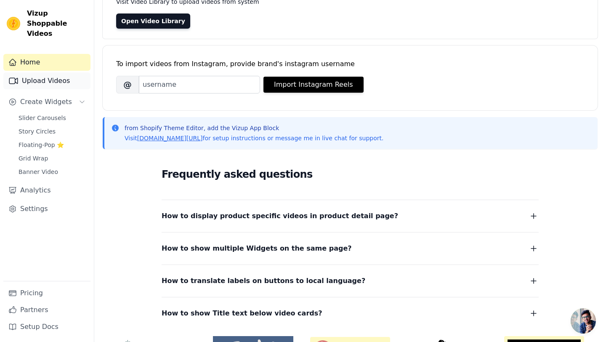 The image size is (606, 342). Describe the element at coordinates (47, 190) in the screenshot. I see `a: Analytics` at that location.